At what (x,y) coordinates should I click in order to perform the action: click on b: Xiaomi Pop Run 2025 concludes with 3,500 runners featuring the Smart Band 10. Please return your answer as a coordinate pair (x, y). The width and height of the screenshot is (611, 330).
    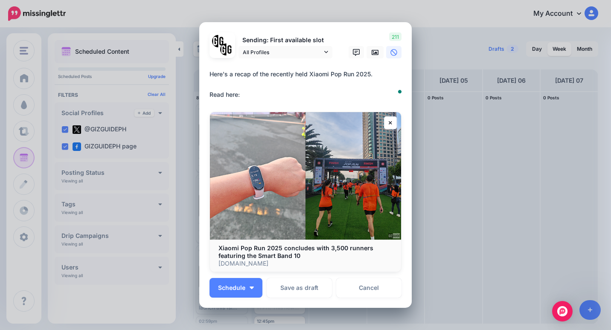
    Looking at the image, I should click on (296, 252).